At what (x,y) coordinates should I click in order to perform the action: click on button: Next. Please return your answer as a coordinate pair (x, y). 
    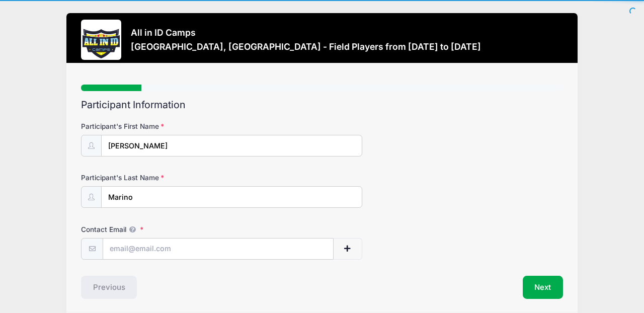
    Looking at the image, I should click on (543, 287).